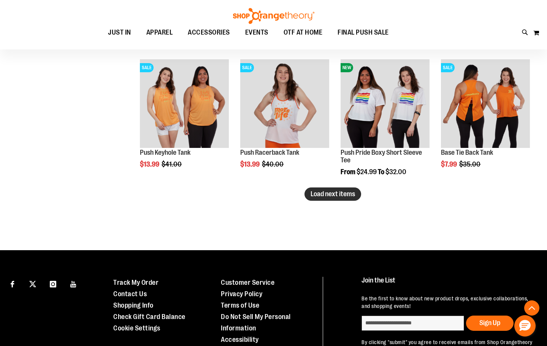  Describe the element at coordinates (348, 172) in the screenshot. I see `span: From` at that location.